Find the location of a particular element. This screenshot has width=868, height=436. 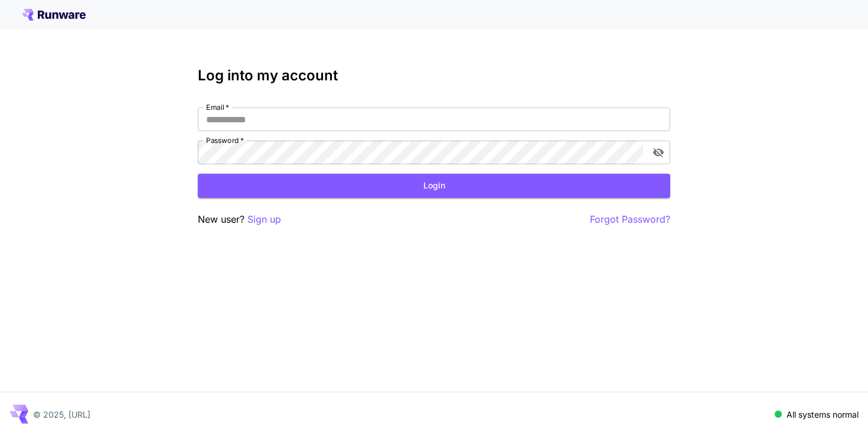

p: Sign up is located at coordinates (264, 219).